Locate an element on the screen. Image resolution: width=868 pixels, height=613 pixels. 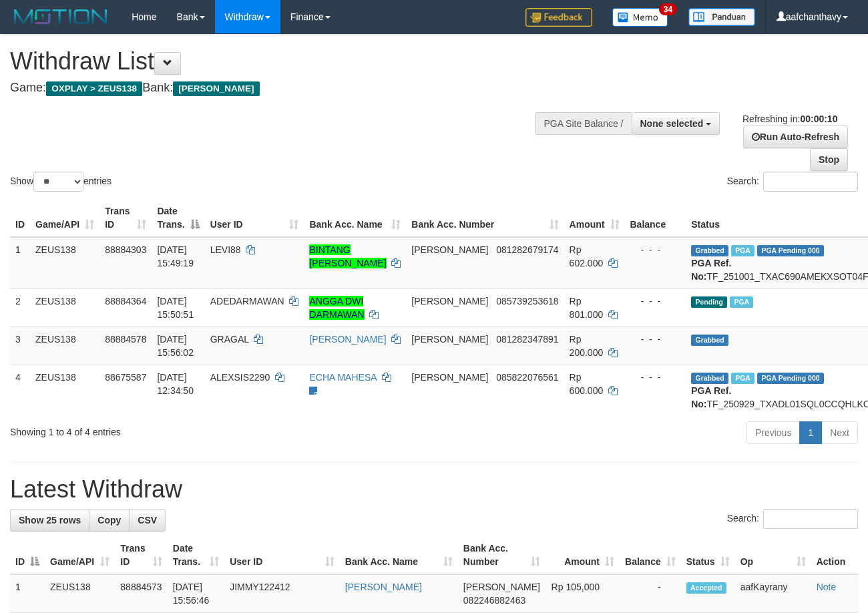
th: Date Trans.: activate to sort column descending is located at coordinates (178, 218).